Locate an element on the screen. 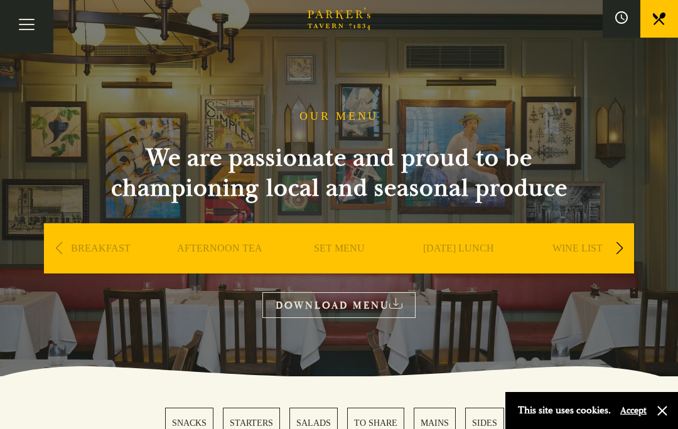 The height and width of the screenshot is (429, 678). a: AFTERNOON TEA is located at coordinates (220, 267).